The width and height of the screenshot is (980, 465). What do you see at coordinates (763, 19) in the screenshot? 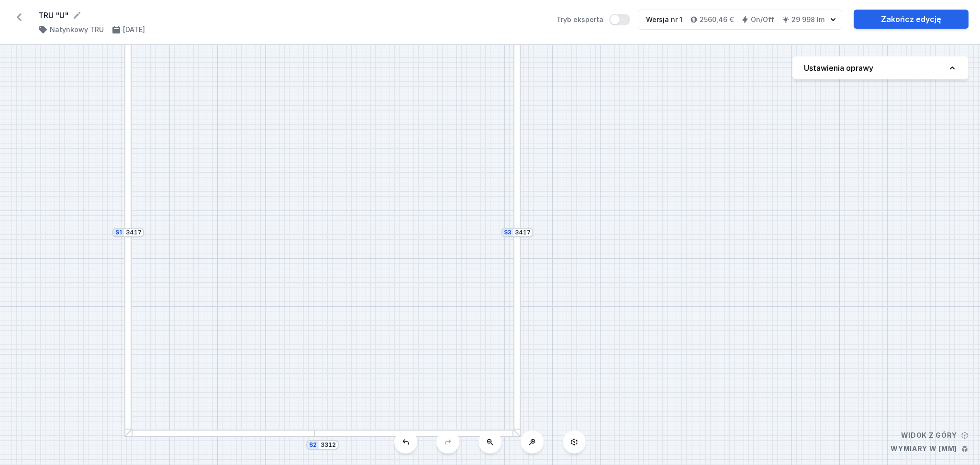
I see `h4: On/Off` at bounding box center [763, 19].